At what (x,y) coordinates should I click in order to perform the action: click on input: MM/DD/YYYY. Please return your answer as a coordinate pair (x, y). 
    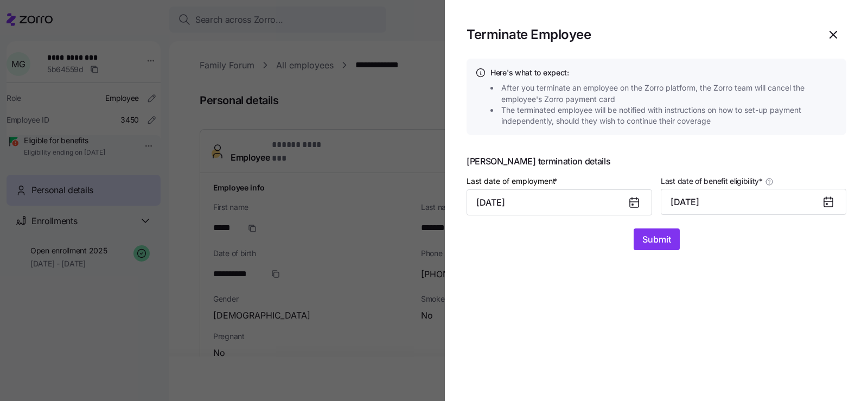
    Looking at the image, I should click on (559, 203).